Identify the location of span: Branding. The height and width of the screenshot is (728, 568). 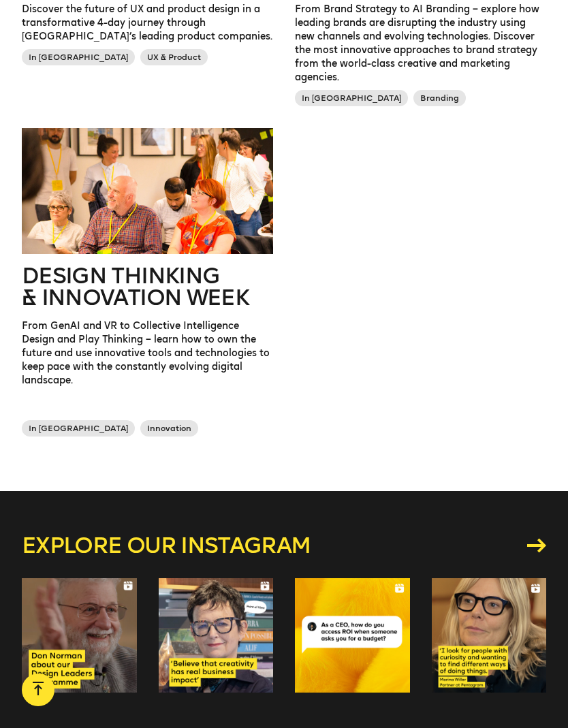
(440, 98).